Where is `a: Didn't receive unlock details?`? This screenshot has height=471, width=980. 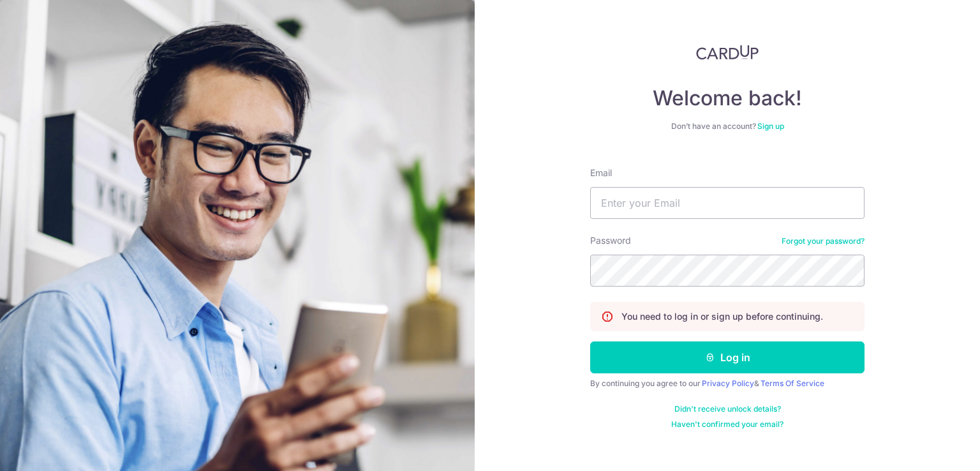 a: Didn't receive unlock details? is located at coordinates (728, 409).